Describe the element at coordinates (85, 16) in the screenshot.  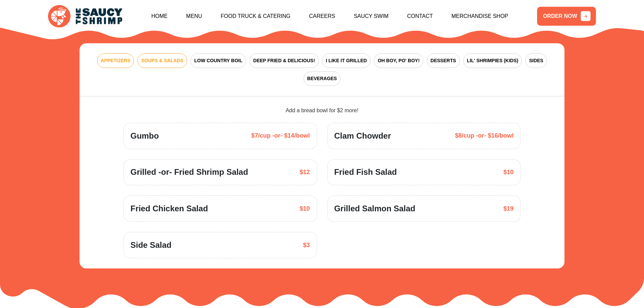
I see `img: logo` at that location.